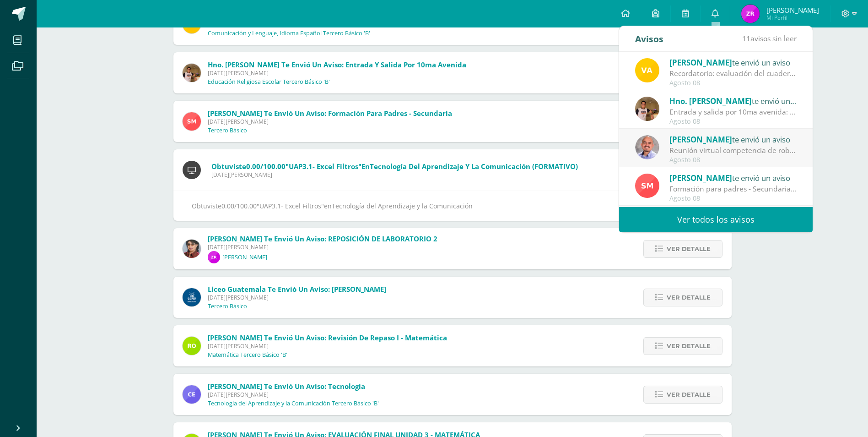 This screenshot has height=437, width=868. Describe the element at coordinates (192, 394) in the screenshot. I see `img: 7a51f661b91fc24d84d05607a94bba63.png` at that location.